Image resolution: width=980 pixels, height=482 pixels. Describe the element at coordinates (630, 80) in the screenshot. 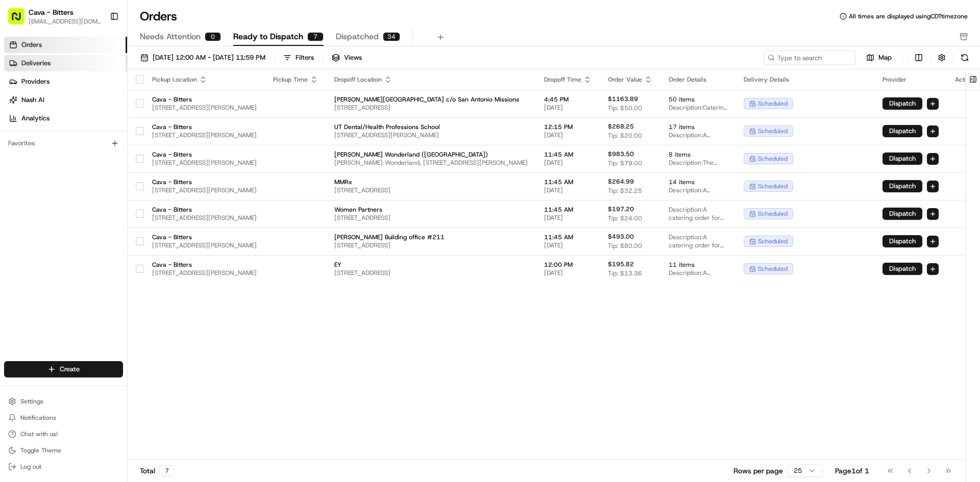

I see `div: Order Value` at that location.